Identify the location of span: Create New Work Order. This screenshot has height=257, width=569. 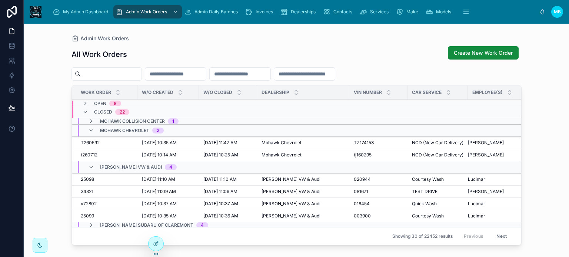
(483, 53).